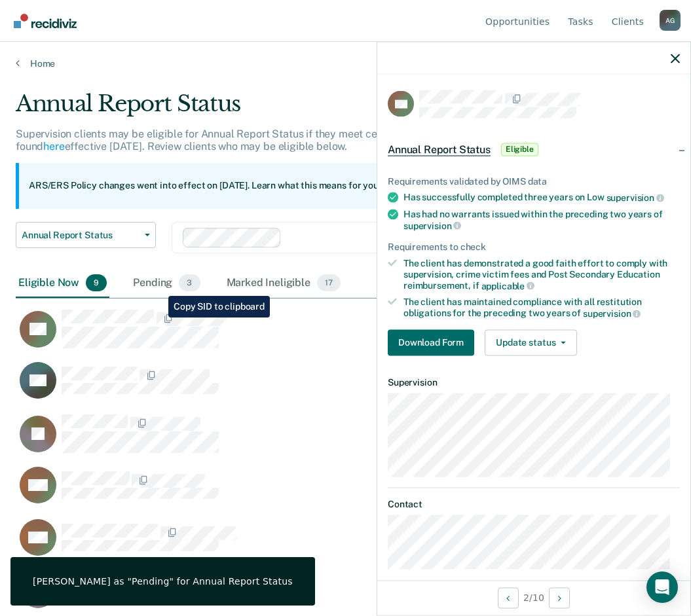 The width and height of the screenshot is (691, 616). What do you see at coordinates (327, 108) in the screenshot?
I see `div: Annual Report Status` at bounding box center [327, 108].